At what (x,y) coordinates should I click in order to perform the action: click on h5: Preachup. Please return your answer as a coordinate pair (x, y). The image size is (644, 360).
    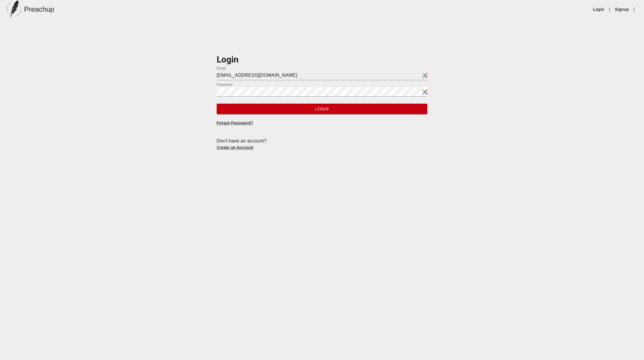
    Looking at the image, I should click on (39, 9).